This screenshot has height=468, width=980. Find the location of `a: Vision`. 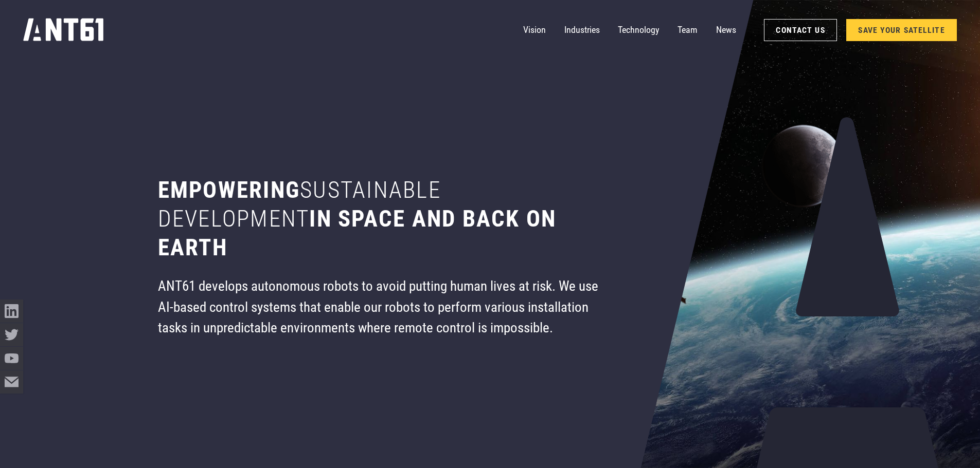

a: Vision is located at coordinates (535, 30).